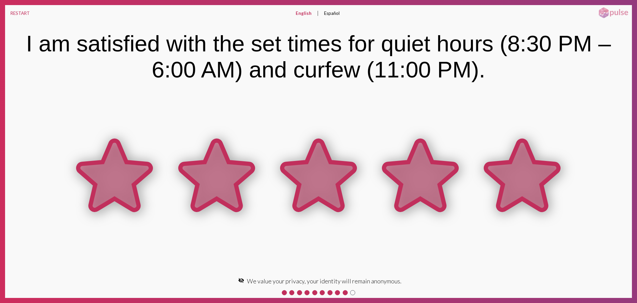 The image size is (637, 303). Describe the element at coordinates (20, 13) in the screenshot. I see `button: RESTART` at that location.